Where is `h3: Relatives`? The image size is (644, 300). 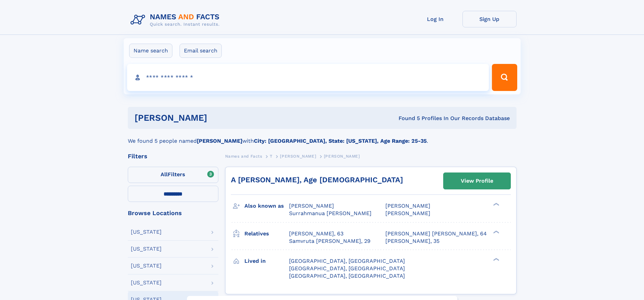 h3: Relatives is located at coordinates (267, 233).